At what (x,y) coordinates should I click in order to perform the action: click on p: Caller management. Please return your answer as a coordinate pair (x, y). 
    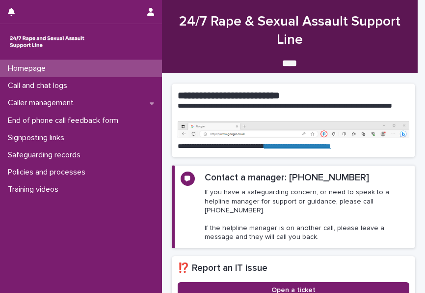
    Looking at the image, I should click on (43, 103).